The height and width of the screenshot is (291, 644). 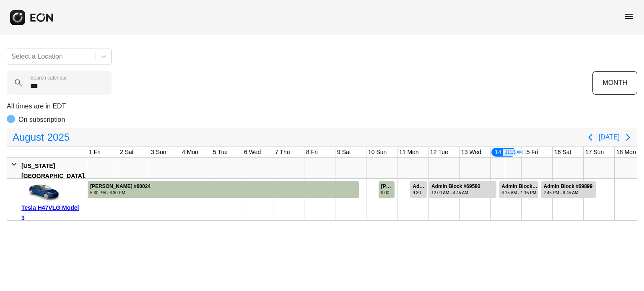 I want to click on div: Rented for 1 days by Steeve Laurent Current status is completed, so click(x=387, y=189).